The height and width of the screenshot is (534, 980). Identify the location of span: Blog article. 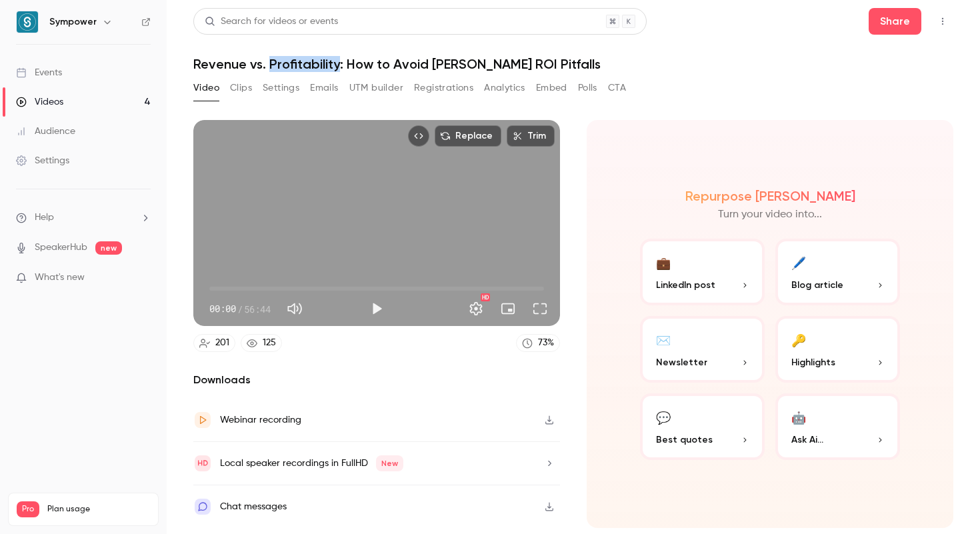
(817, 285).